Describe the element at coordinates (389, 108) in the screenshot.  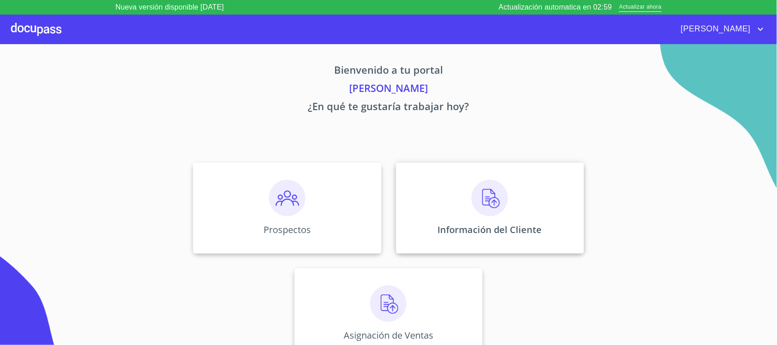
I see `p: ¿En qué te gustaría trabajar hoy?` at that location.